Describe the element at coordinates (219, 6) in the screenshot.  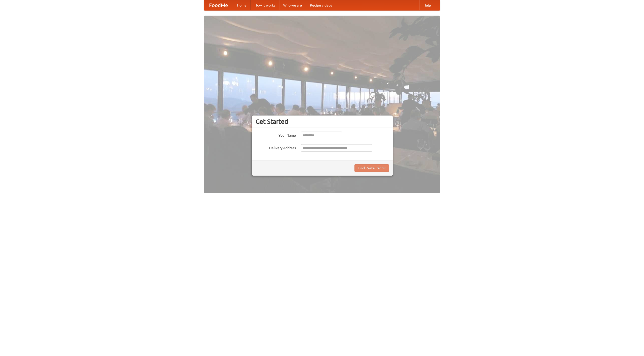
I see `a: FoodMe` at that location.